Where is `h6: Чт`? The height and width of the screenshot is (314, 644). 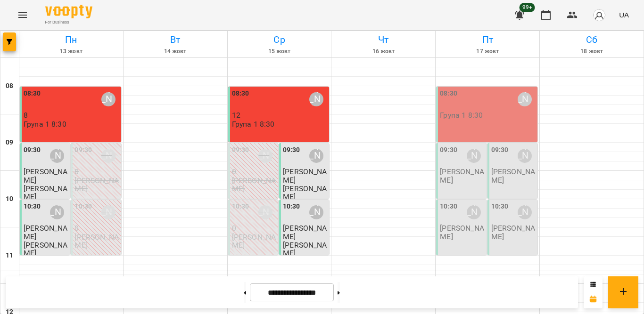 h6: Чт is located at coordinates (383, 40).